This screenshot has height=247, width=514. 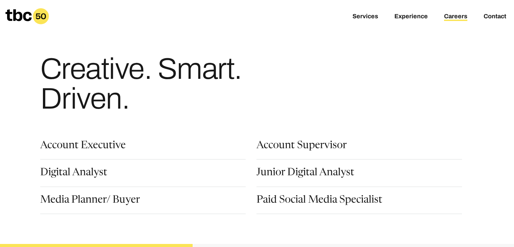 What do you see at coordinates (27, 16) in the screenshot?
I see `a: Homepage` at bounding box center [27, 16].